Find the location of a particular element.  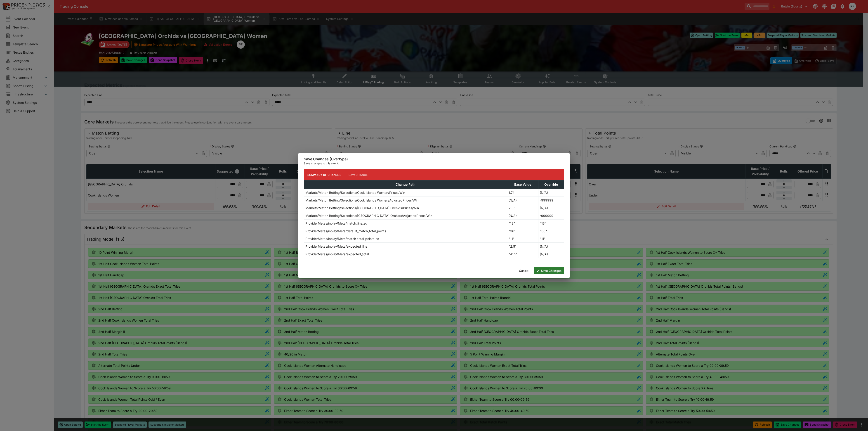

p: Save changes to this event. is located at coordinates (434, 163).